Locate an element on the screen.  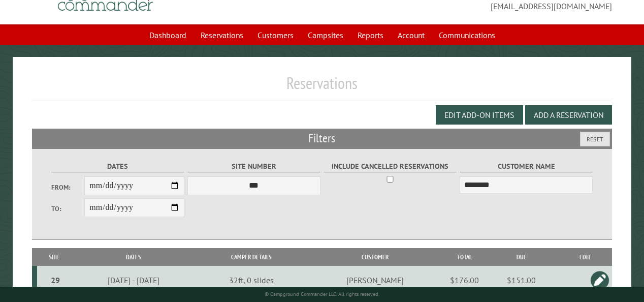
button: Edit Add-on Items is located at coordinates (479, 115).